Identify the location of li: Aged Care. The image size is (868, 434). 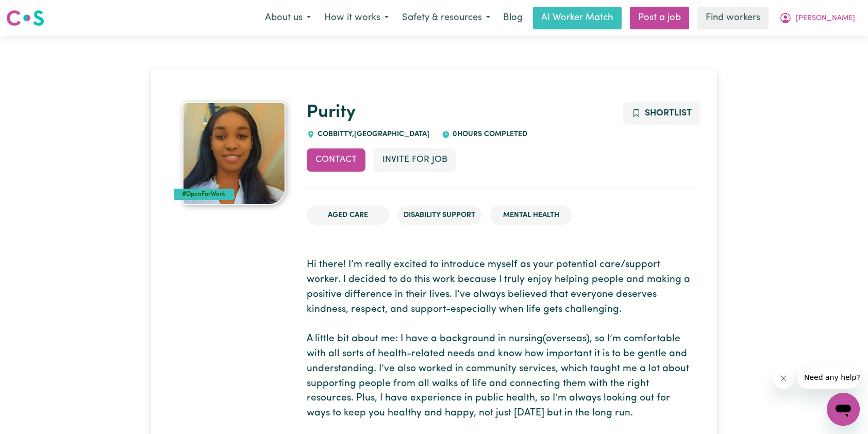
(348, 216).